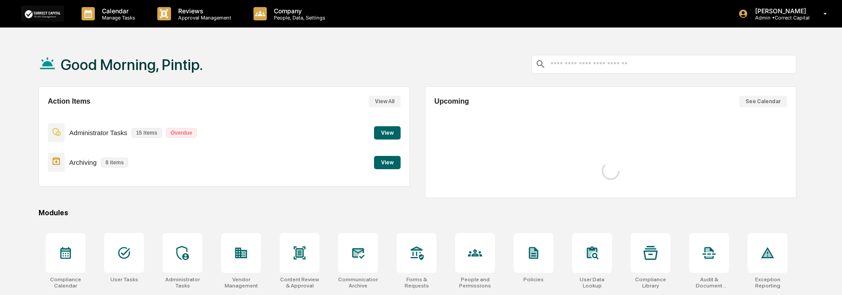 This screenshot has height=295, width=842. Describe the element at coordinates (358, 283) in the screenshot. I see `div: Communications Archive` at that location.